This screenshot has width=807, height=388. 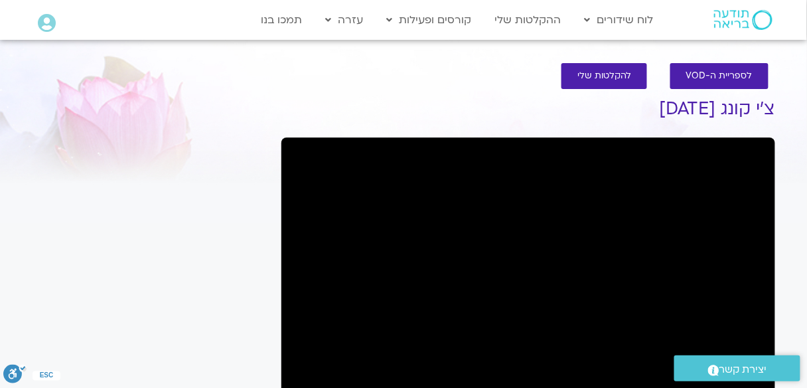 What do you see at coordinates (743, 369) in the screenshot?
I see `span: יצירת קשר` at bounding box center [743, 369].